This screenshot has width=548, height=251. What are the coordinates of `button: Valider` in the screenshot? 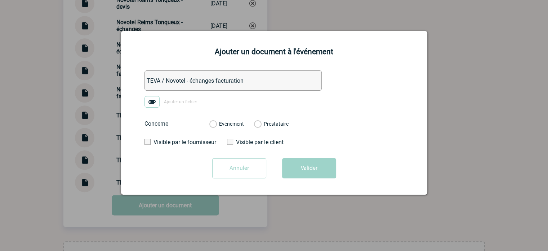 It's located at (309, 168).